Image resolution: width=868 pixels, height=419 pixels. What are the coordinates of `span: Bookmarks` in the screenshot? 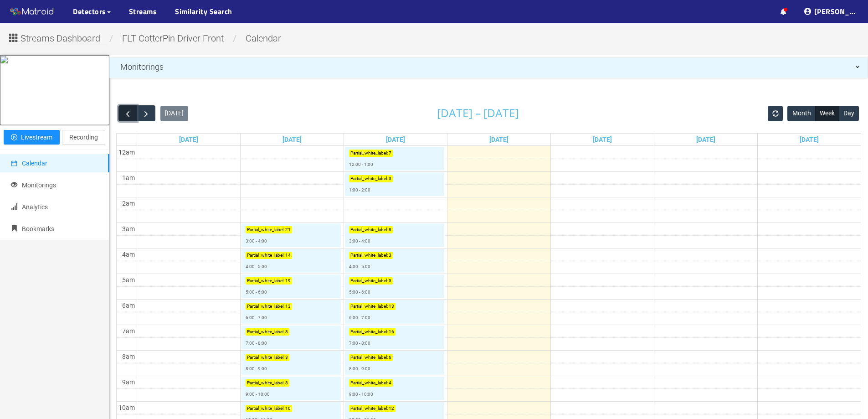 It's located at (38, 229).